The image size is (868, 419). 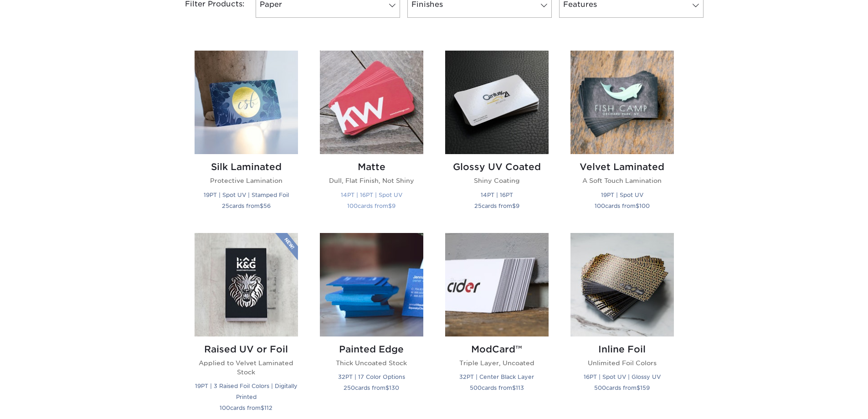 What do you see at coordinates (267, 205) in the screenshot?
I see `span: 56` at bounding box center [267, 205].